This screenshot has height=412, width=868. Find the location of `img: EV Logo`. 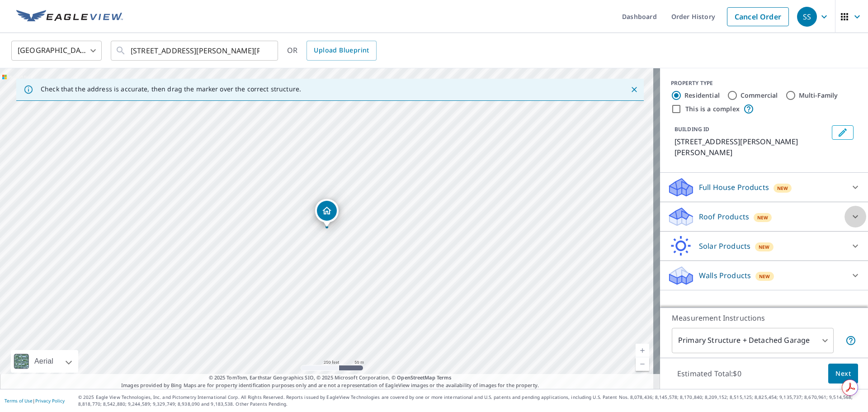

img: EV Logo is located at coordinates (69, 16).